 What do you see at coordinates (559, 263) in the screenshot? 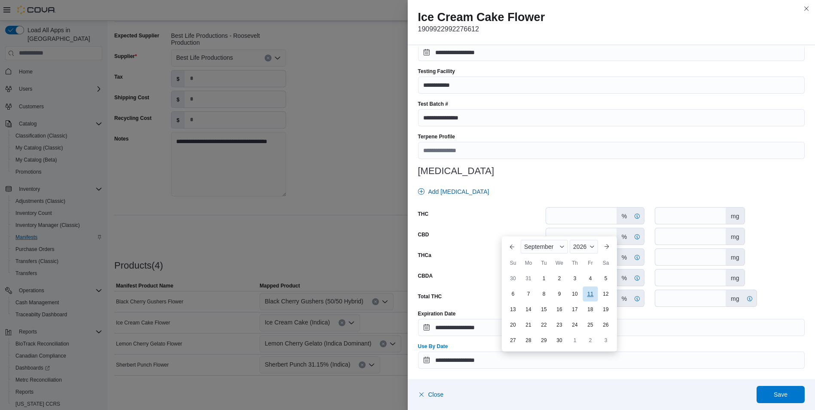
I see `div: We` at bounding box center [559, 263].